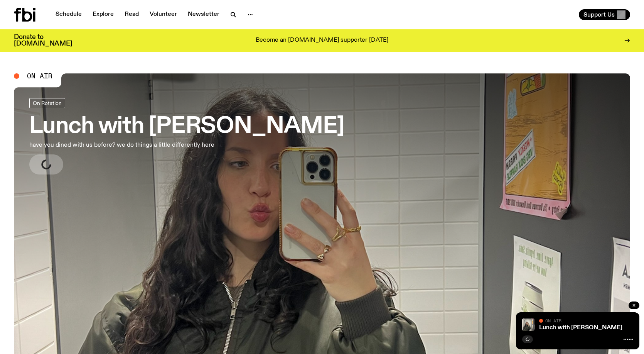 This screenshot has width=644, height=354. What do you see at coordinates (604, 15) in the screenshot?
I see `button: Support Us` at bounding box center [604, 15].